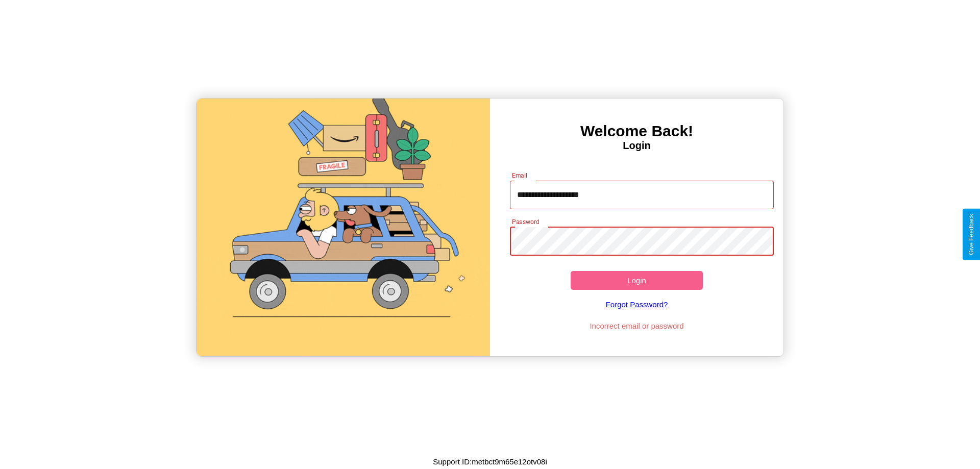  Describe the element at coordinates (526, 222) in the screenshot. I see `label: Password` at that location.